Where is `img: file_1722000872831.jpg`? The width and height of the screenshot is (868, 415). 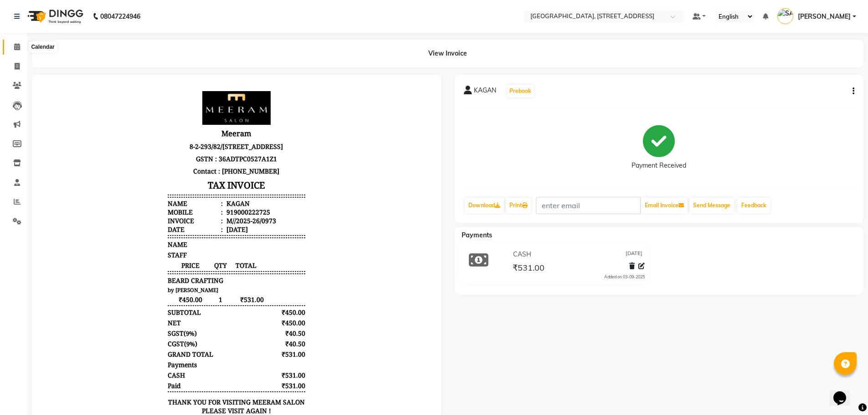 img: file_1722000872831.jpg is located at coordinates (196, 24).